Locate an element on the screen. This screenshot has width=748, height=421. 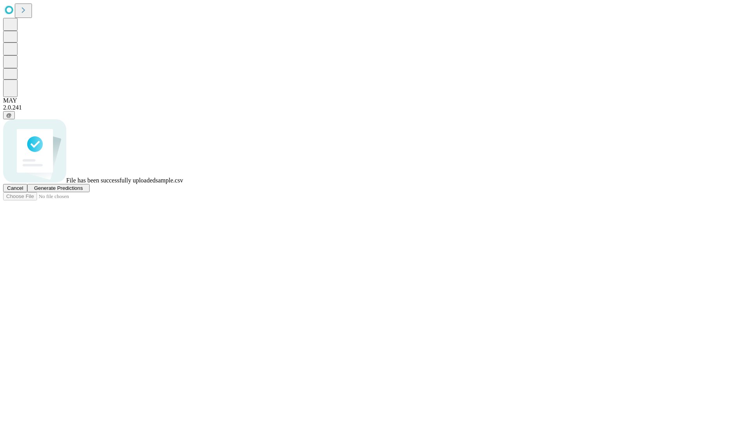
span: Cancel is located at coordinates (15, 188).